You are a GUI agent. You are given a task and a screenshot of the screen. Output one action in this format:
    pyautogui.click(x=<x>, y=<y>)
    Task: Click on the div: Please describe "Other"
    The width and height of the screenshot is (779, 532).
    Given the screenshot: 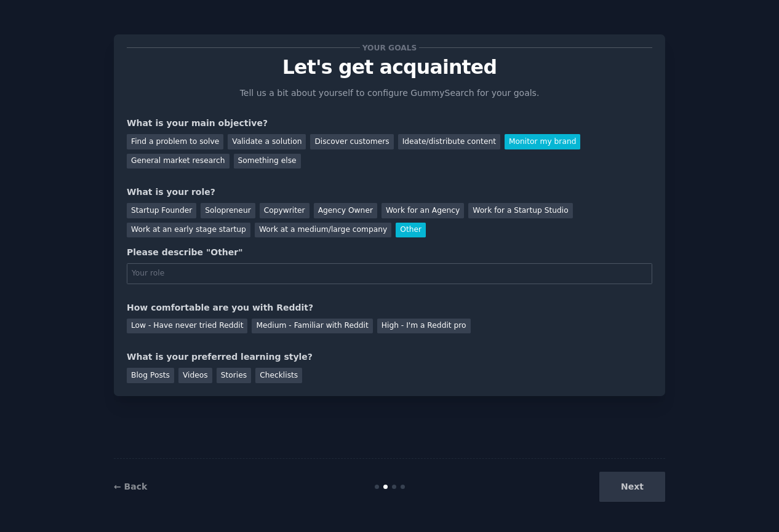 What is the action you would take?
    pyautogui.click(x=389, y=252)
    